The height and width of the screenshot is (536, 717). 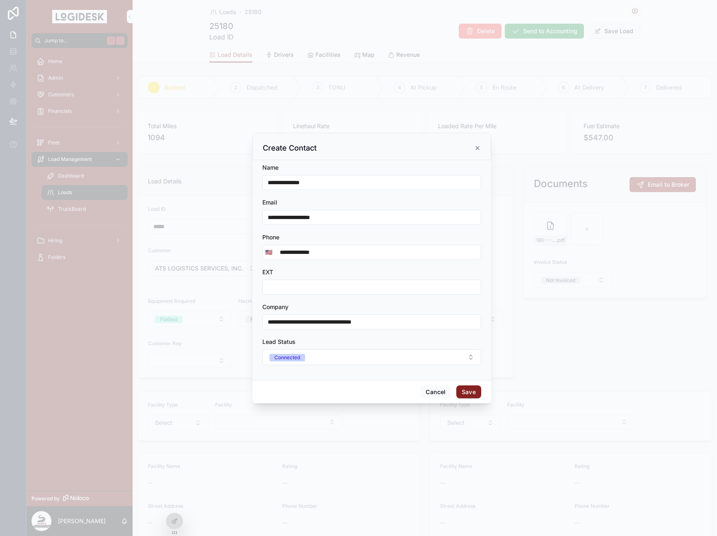 What do you see at coordinates (469, 392) in the screenshot?
I see `button: Save` at bounding box center [469, 392].